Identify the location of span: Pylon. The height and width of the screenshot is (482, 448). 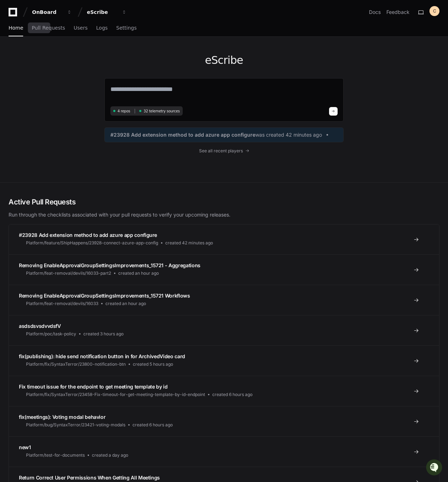
(79, 77).